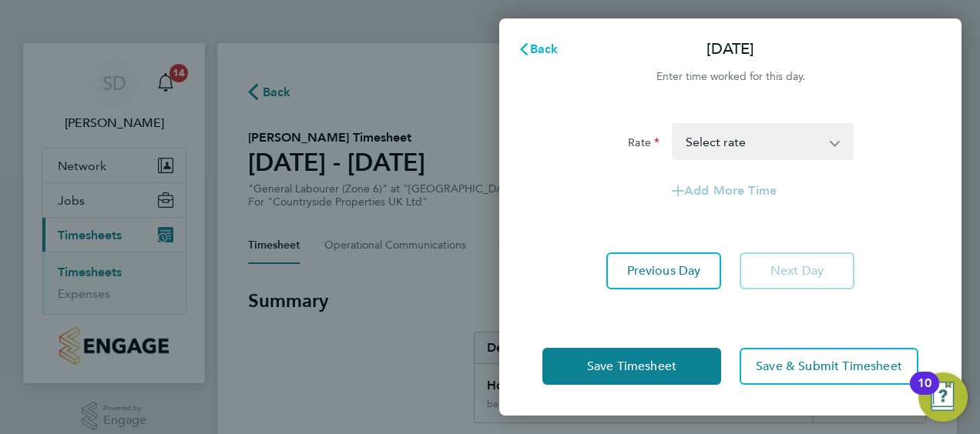  I want to click on div: Enter time worked for this day., so click(730, 77).